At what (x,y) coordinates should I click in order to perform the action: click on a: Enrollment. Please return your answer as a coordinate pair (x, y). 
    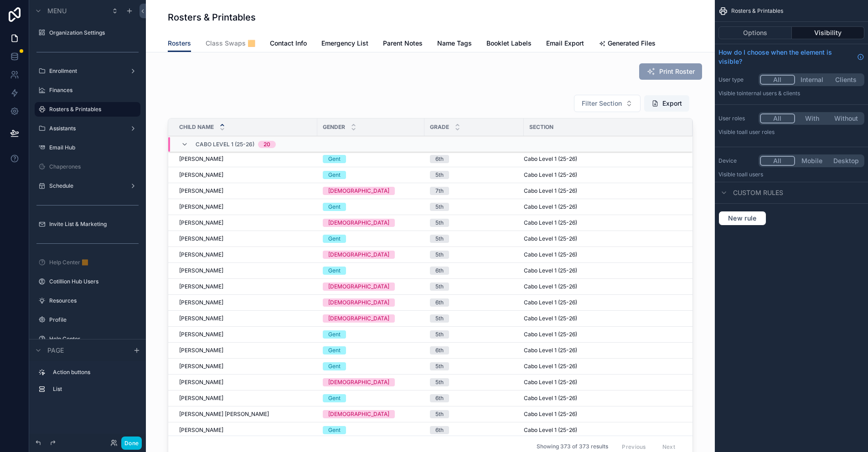
    Looking at the image, I should click on (86, 71).